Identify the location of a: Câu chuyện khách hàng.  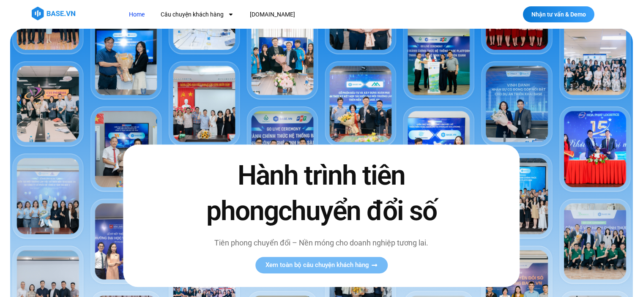
(197, 14).